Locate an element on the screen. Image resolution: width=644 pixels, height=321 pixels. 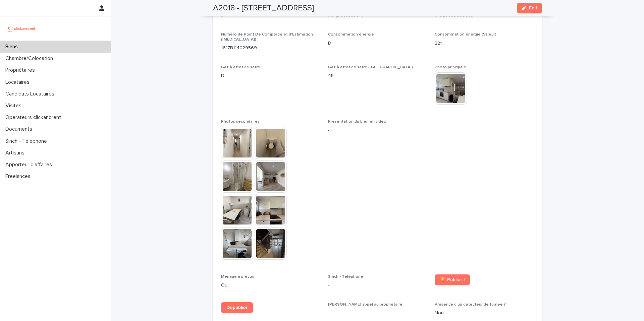
span: Dépublier is located at coordinates (237, 308).